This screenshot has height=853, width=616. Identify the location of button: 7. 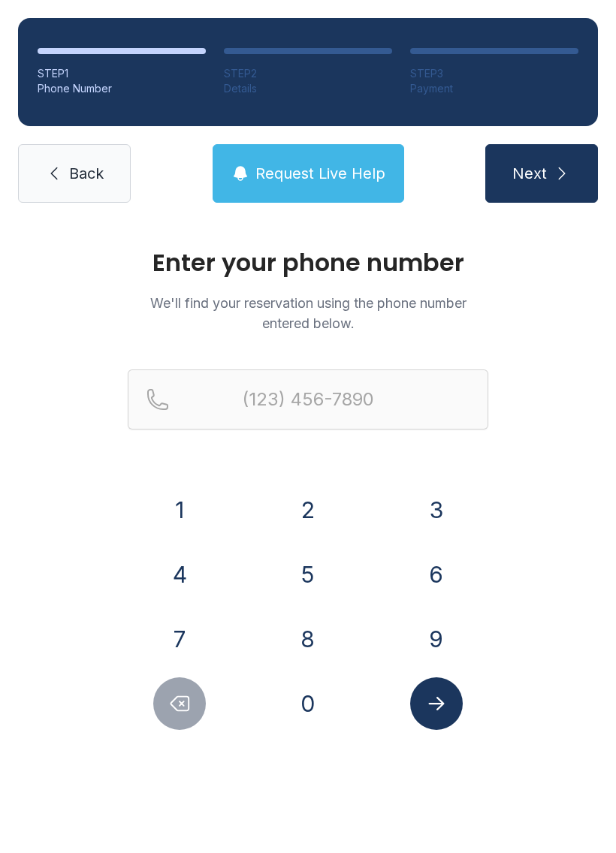
(179, 639).